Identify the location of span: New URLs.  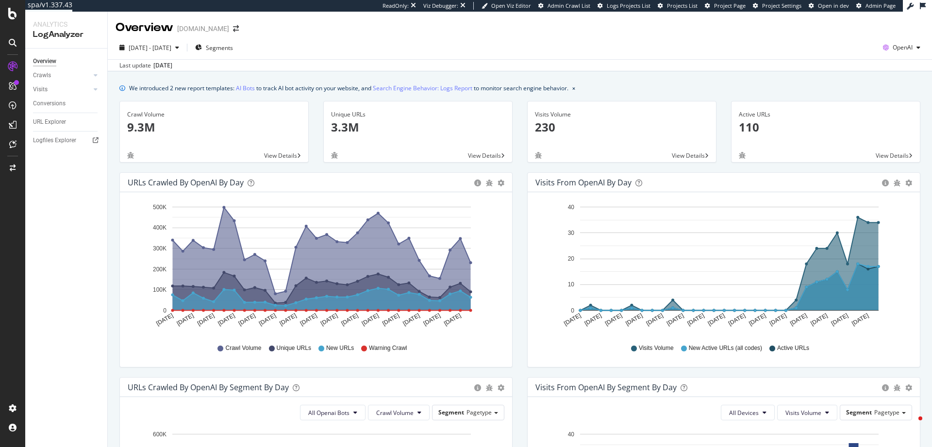
(340, 348).